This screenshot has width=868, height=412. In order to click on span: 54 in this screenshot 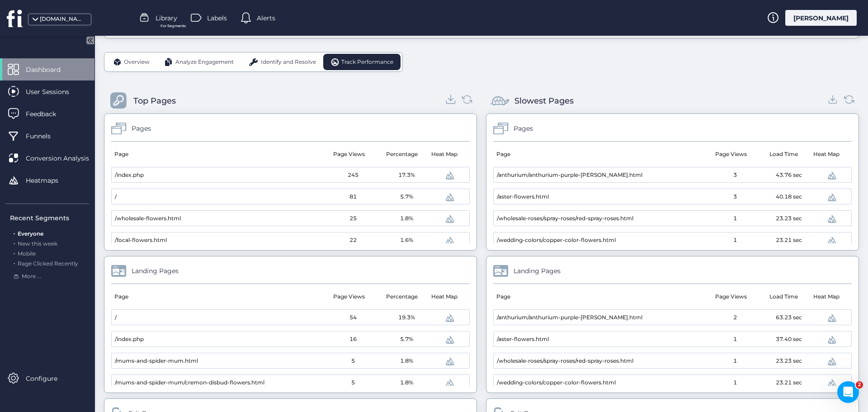, I will do `click(353, 317)`.